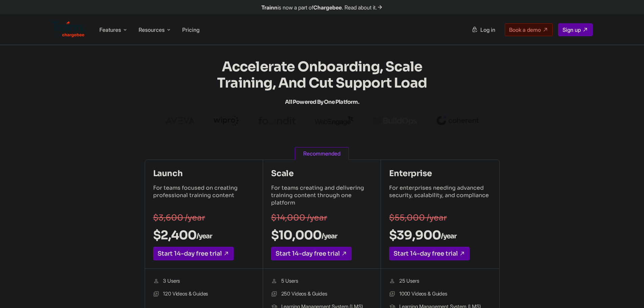  What do you see at coordinates (440, 173) in the screenshot?
I see `h4: Enterprise` at bounding box center [440, 173].